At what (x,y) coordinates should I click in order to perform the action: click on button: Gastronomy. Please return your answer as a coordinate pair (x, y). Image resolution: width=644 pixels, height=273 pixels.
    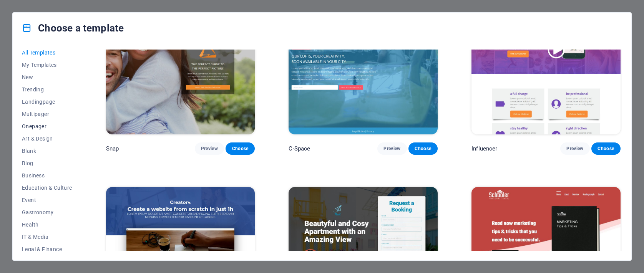
    Looking at the image, I should click on (47, 212).